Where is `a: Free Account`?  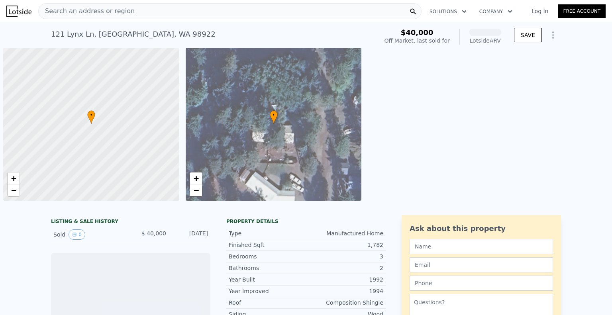 a: Free Account is located at coordinates (582, 11).